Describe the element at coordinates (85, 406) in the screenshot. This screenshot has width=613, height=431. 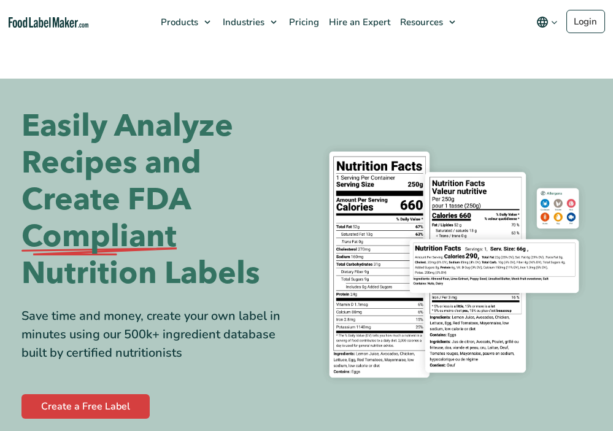
I see `a: Create a Free Label` at that location.